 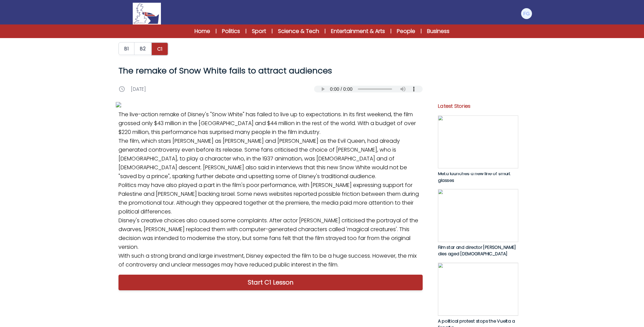 I want to click on a: C1, so click(x=160, y=49).